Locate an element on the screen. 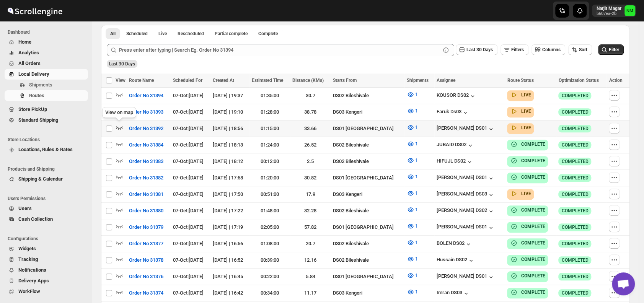 The height and width of the screenshot is (303, 644). button: All Orders is located at coordinates (46, 64).